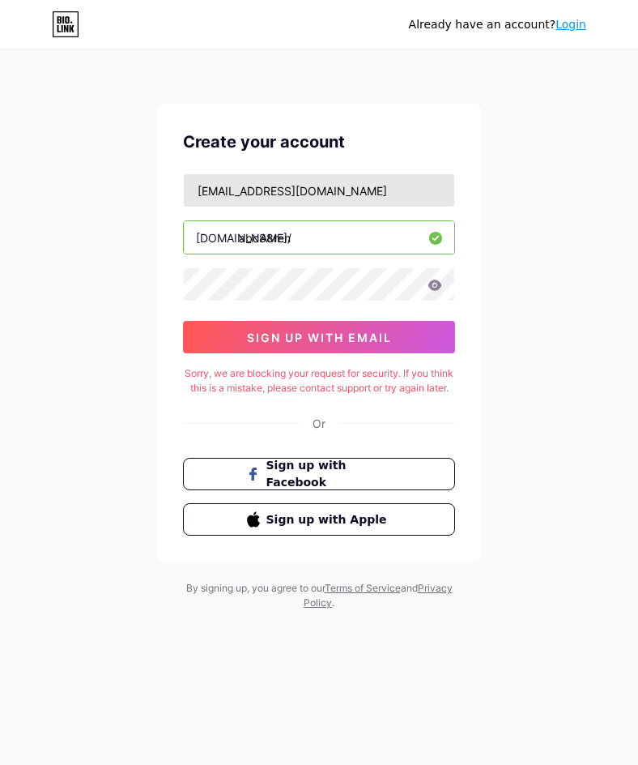 This screenshot has width=638, height=765. What do you see at coordinates (319, 337) in the screenshot?
I see `button: sign up with email` at bounding box center [319, 337].